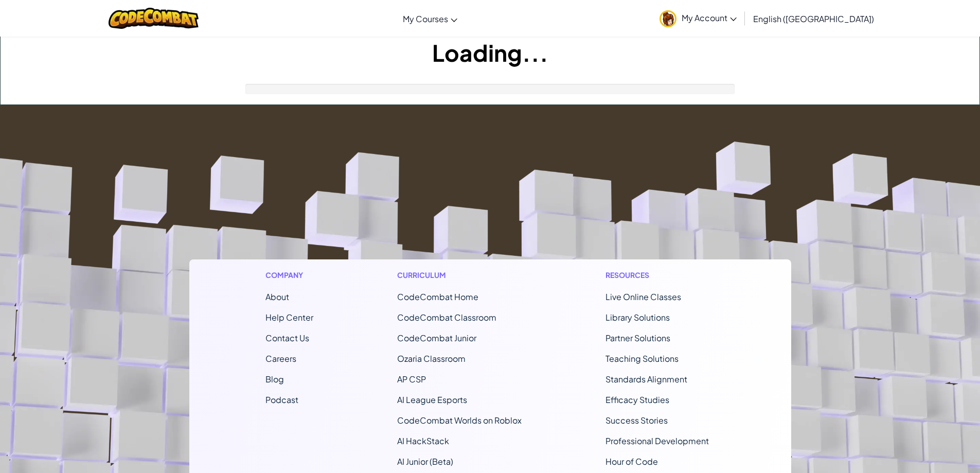 Image resolution: width=980 pixels, height=473 pixels. Describe the element at coordinates (709, 17) in the screenshot. I see `span: My Account` at that location.